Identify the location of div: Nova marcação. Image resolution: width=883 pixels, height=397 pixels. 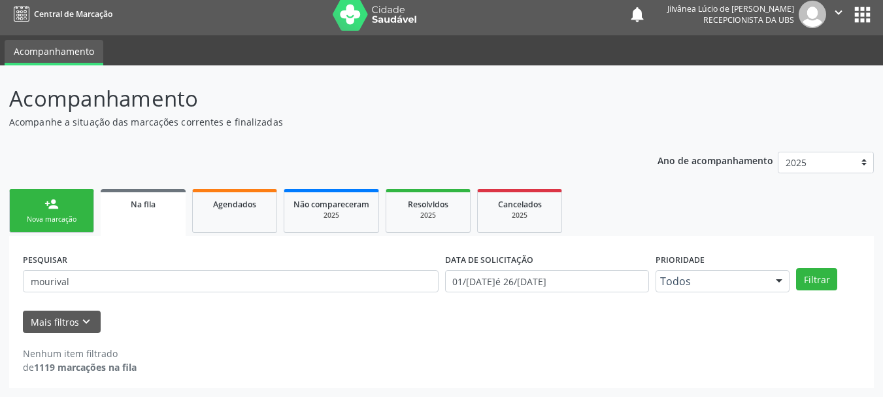
(52, 219).